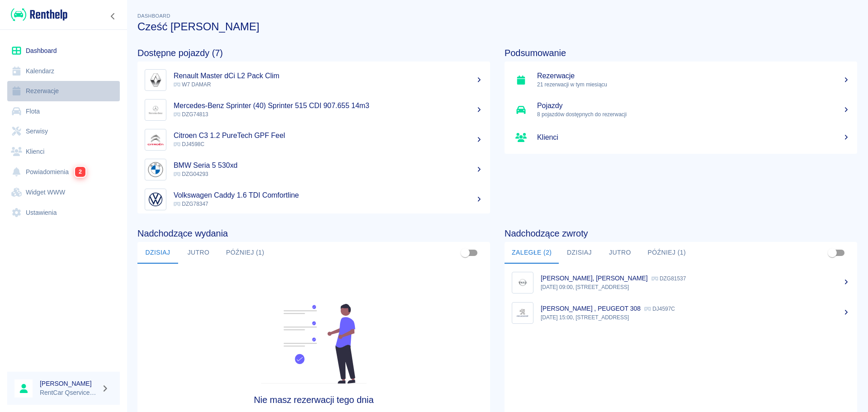 This screenshot has height=412, width=868. Describe the element at coordinates (314, 169) in the screenshot. I see `a: ImageBMW Seria 5 530xd DZG04293` at that location.